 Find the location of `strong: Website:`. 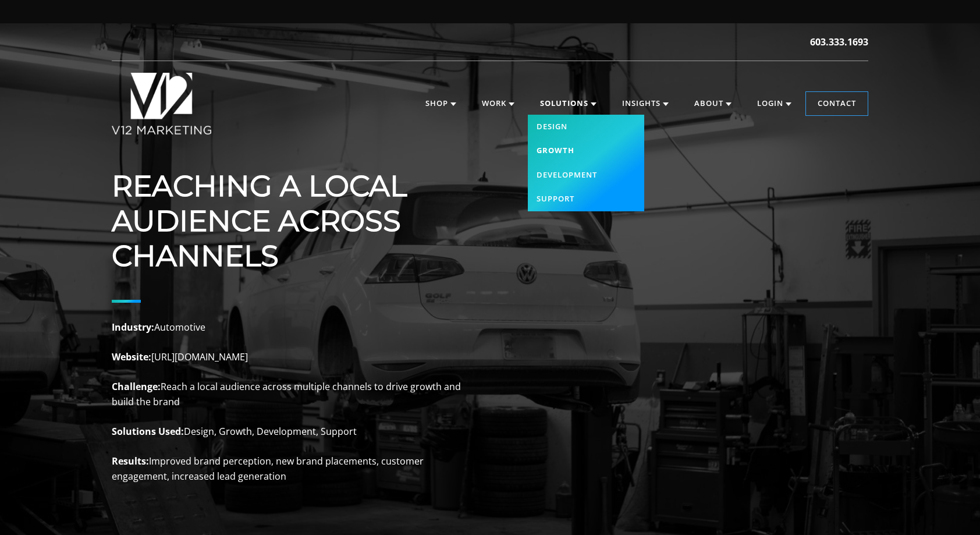

strong: Website: is located at coordinates (131, 356).